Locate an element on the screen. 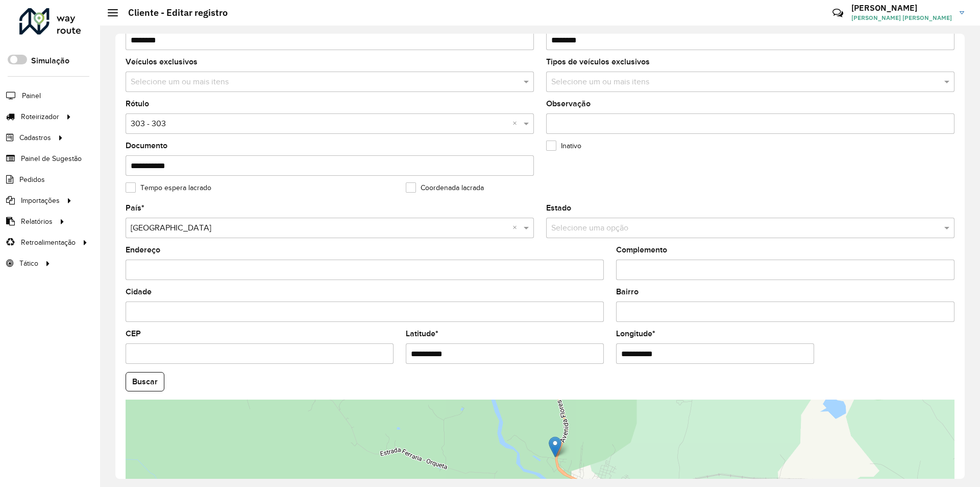 This screenshot has width=980, height=487. span: Painel is located at coordinates (31, 95).